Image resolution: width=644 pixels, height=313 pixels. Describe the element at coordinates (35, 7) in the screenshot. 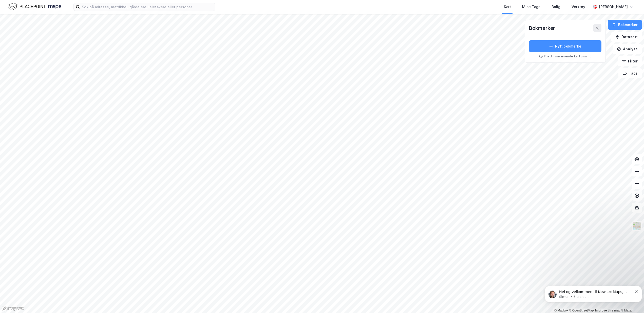

I see `img: logo.f888ab2527a4732fd821a326f86c7f29.svg` at that location.